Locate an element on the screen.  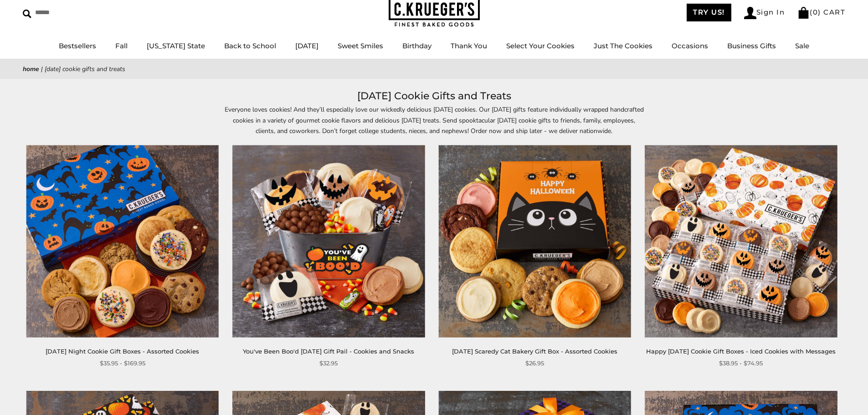
img: Halloween Night Cookie Gift Boxes - Assorted Cookies is located at coordinates (122, 242).